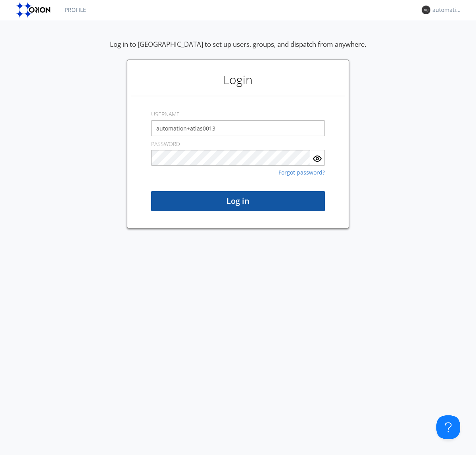  What do you see at coordinates (34, 10) in the screenshot?
I see `img: orion-labs-logo.svg` at bounding box center [34, 10].